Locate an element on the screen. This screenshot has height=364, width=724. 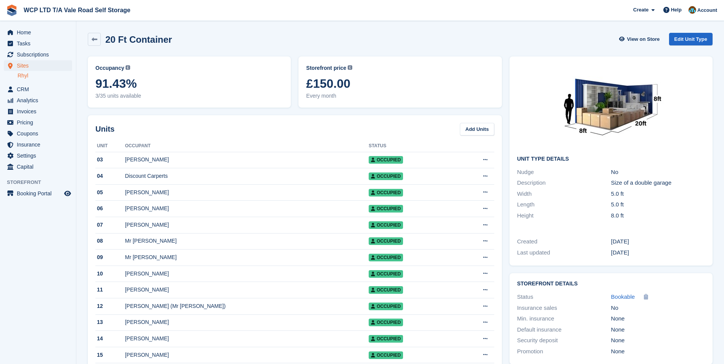
div: 14 is located at coordinates (110, 338).